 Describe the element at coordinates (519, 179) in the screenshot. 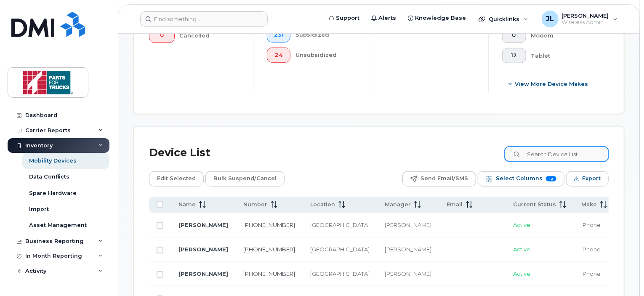

I see `span: Select Columns` at that location.